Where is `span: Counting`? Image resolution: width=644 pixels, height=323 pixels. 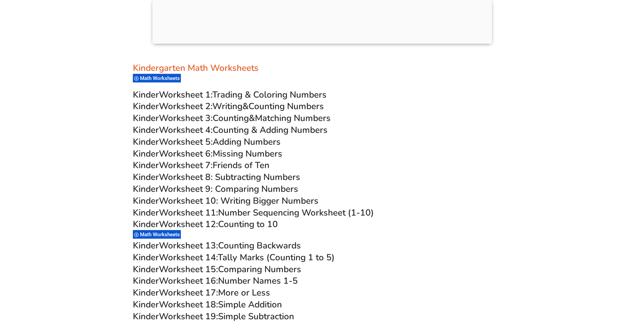 span: Counting is located at coordinates (231, 118).